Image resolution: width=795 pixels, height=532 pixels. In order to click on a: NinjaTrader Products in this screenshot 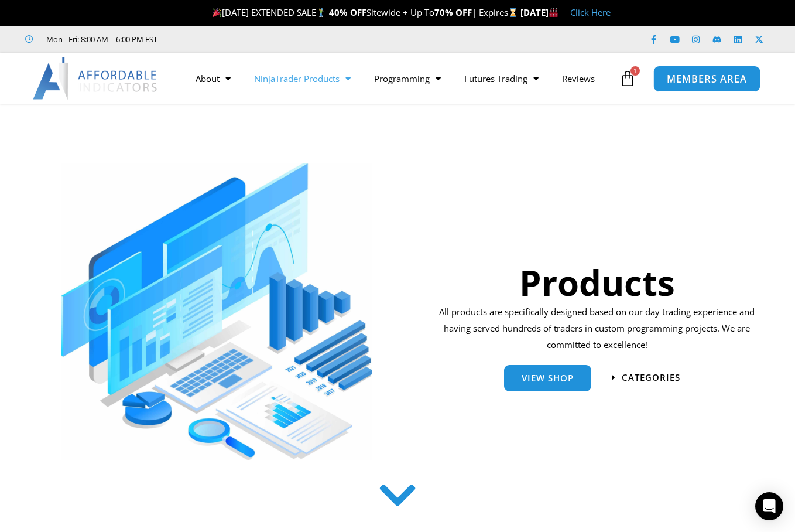, I will do `click(302, 78)`.